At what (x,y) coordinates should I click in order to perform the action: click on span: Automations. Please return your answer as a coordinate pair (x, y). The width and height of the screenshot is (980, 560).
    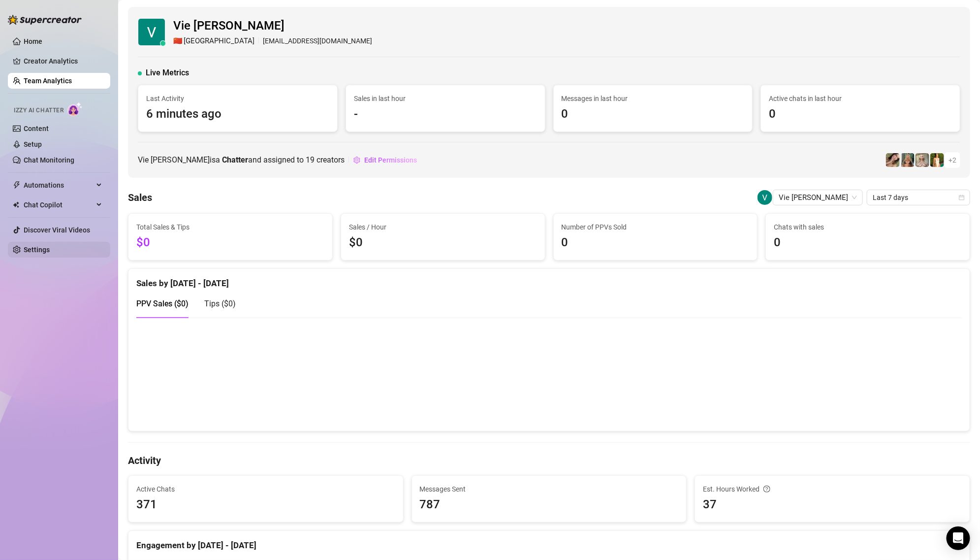
    Looking at the image, I should click on (59, 185).